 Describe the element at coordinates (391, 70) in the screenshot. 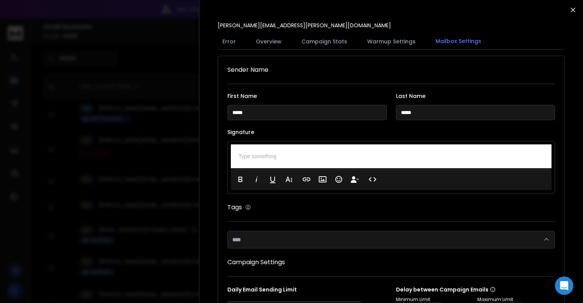

I see `h1: Sender Name` at that location.